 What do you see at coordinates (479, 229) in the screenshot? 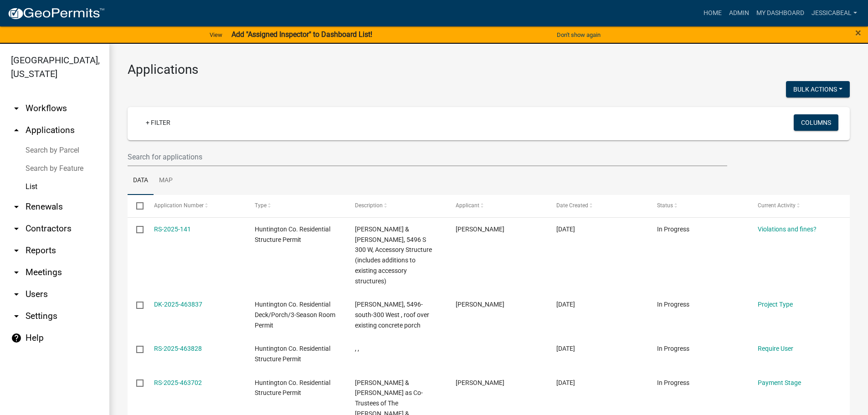
I see `span: Kimberly Hostetler` at bounding box center [479, 229].